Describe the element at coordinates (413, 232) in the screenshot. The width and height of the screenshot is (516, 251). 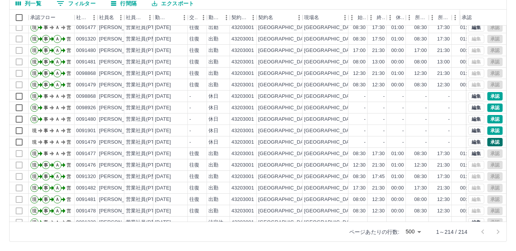
I see `div: 500` at that location.